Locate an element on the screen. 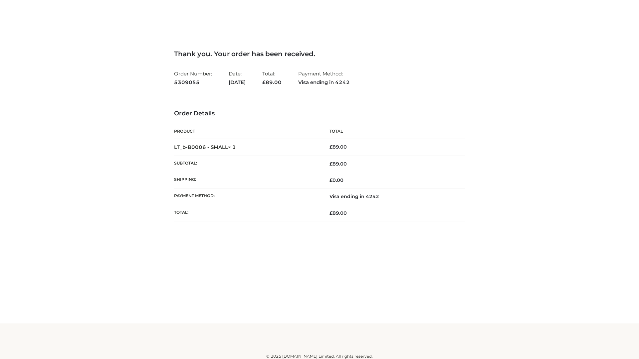 This screenshot has width=639, height=359. bdi: 0.00 is located at coordinates (336, 180).